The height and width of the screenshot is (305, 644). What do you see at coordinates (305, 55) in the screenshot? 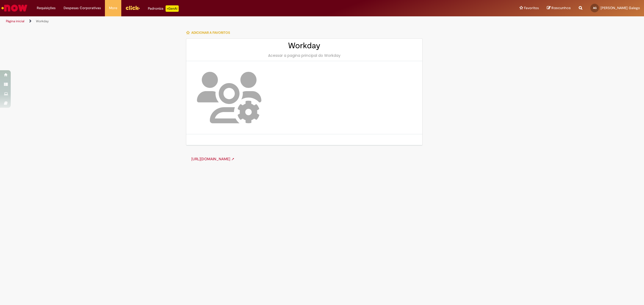
I see `div: Acessar a pagina principal do Workday` at bounding box center [305, 55].